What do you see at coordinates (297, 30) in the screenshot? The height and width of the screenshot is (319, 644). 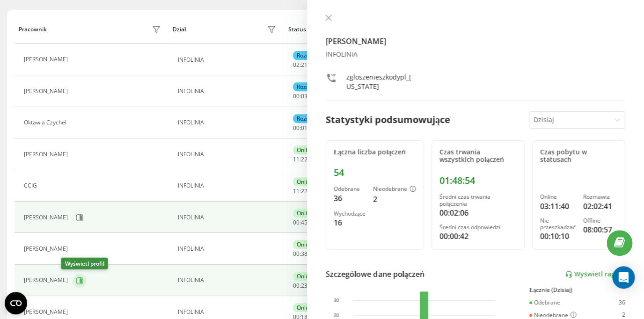 I see `div: Status` at bounding box center [297, 30].